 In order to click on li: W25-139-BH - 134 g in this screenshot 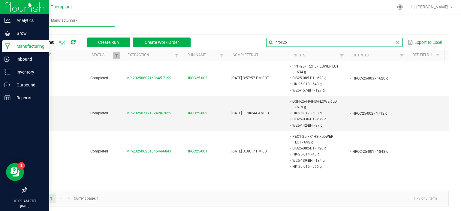, I will do `click(315, 161)`.